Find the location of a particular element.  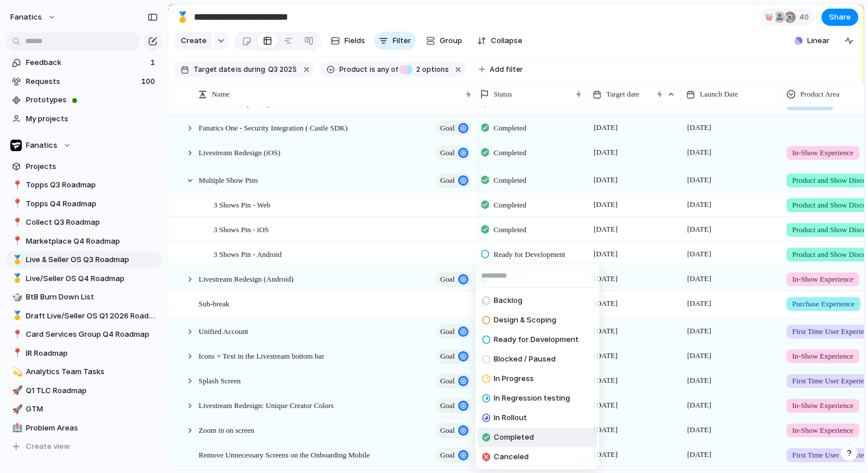

span: Ready for Development is located at coordinates (536, 340).